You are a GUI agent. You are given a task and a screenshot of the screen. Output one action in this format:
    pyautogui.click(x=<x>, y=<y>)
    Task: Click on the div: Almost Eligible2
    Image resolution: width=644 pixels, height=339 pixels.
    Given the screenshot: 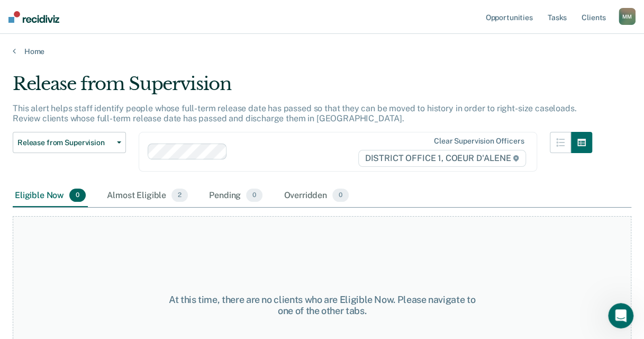 What is the action you would take?
    pyautogui.click(x=147, y=196)
    